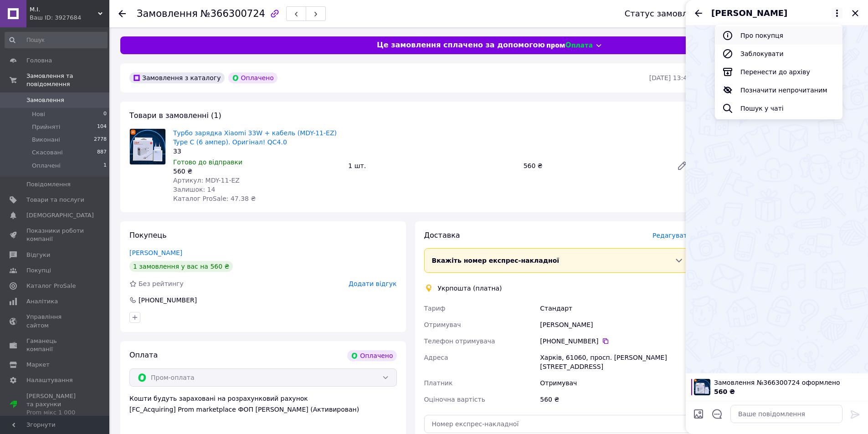 The image size is (868, 434). What do you see at coordinates (147, 147) in the screenshot?
I see `img: Турбо зарядка Xiaomi 33W + кабель (MDY-11-EZ) Type C (6 ампер). Оригінал! QC4.0` at bounding box center [147, 147].